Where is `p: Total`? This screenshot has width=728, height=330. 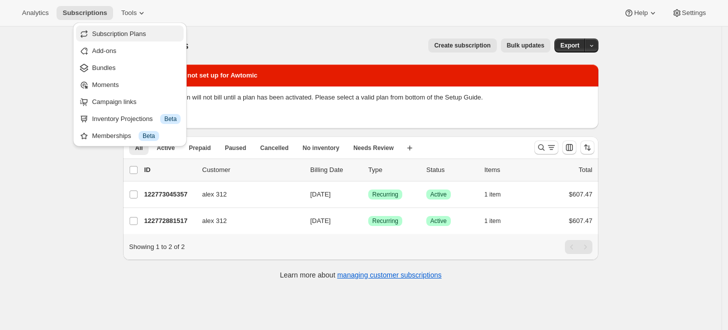 p: Total is located at coordinates (585, 170).